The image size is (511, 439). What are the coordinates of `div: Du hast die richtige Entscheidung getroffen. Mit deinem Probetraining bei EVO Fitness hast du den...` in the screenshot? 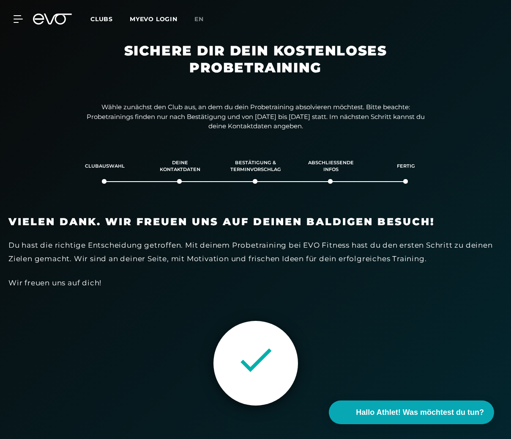 It's located at (255, 252).